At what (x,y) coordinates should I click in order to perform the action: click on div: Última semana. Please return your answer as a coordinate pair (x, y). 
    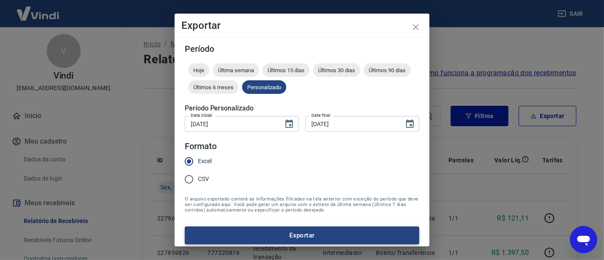
    Looking at the image, I should click on (236, 70).